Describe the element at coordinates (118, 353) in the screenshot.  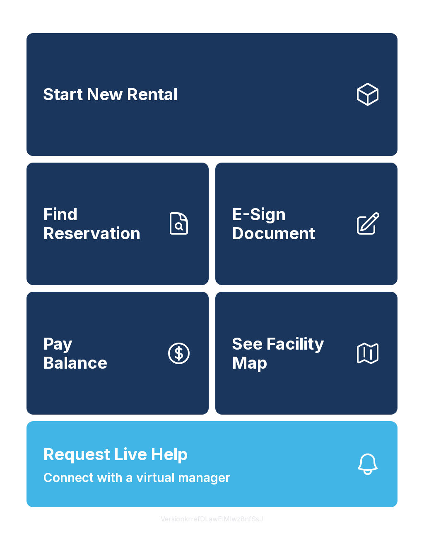
I see `button: PayBalance` at that location.